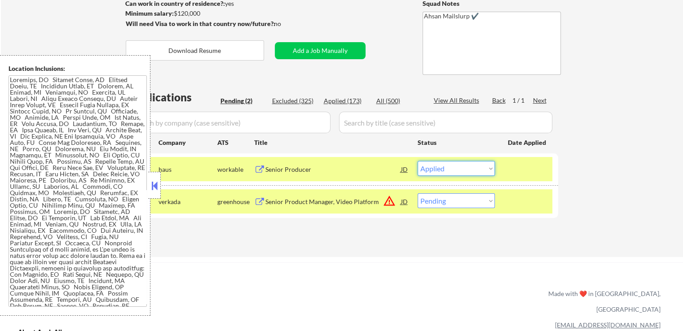  What do you see at coordinates (346, 101) in the screenshot?
I see `div: Applied (173)` at bounding box center [346, 101].